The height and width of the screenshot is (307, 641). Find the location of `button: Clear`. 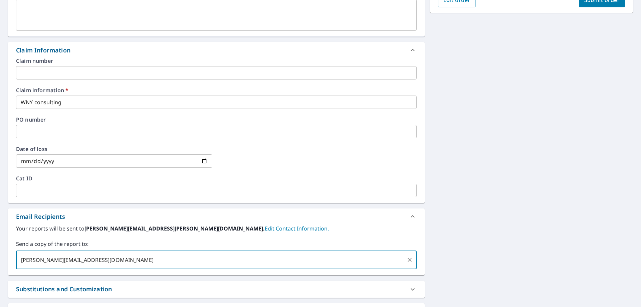

button: Clear is located at coordinates (409, 260).